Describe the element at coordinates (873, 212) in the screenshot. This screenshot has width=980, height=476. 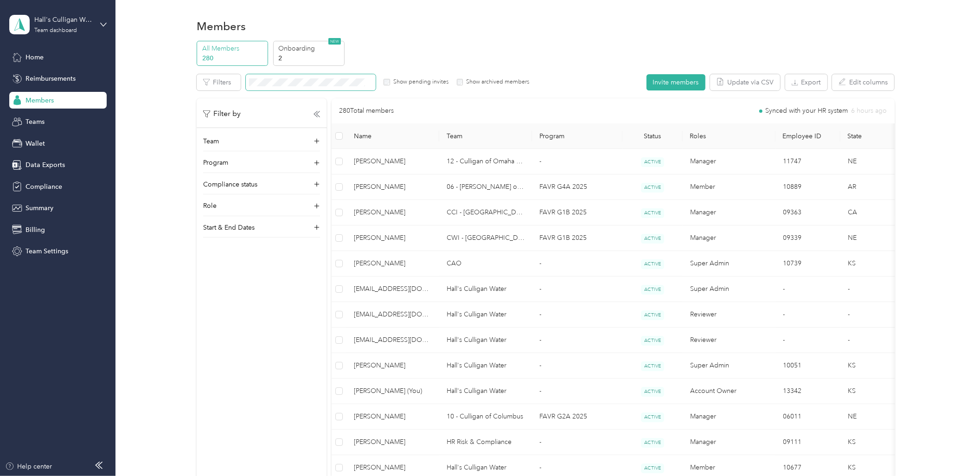
I see `td: CA` at that location.